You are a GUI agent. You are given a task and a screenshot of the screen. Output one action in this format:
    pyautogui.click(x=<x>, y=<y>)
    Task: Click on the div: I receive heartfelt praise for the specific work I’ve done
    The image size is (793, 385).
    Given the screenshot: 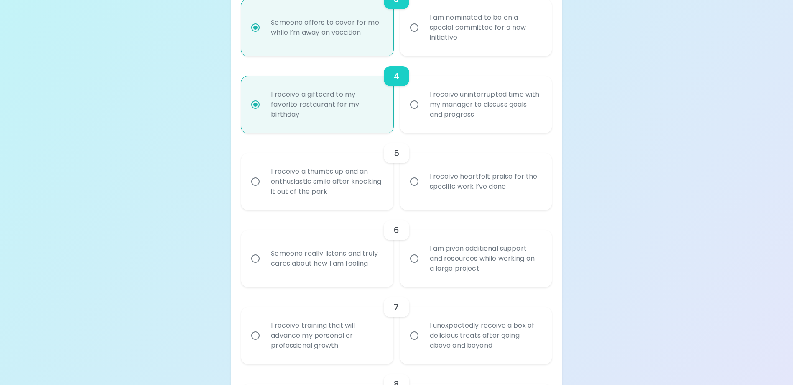 What is the action you would take?
    pyautogui.click(x=485, y=181)
    